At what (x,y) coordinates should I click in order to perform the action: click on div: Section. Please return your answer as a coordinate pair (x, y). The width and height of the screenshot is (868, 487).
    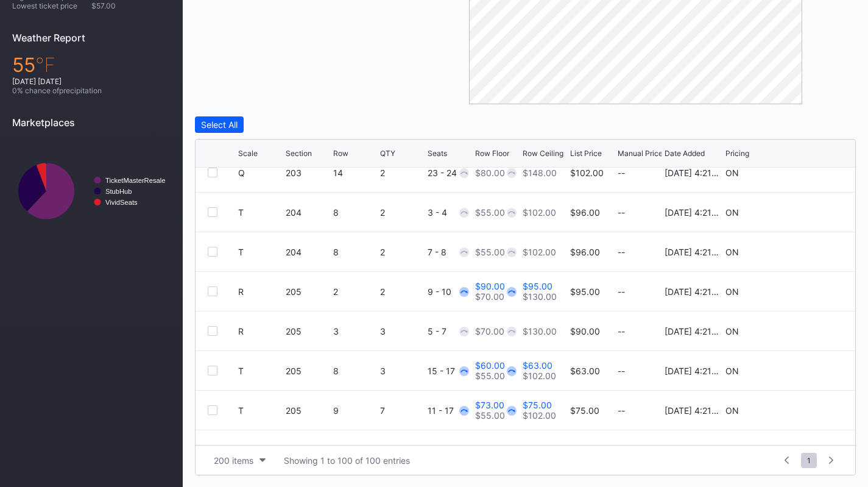
    Looking at the image, I should click on (298, 153).